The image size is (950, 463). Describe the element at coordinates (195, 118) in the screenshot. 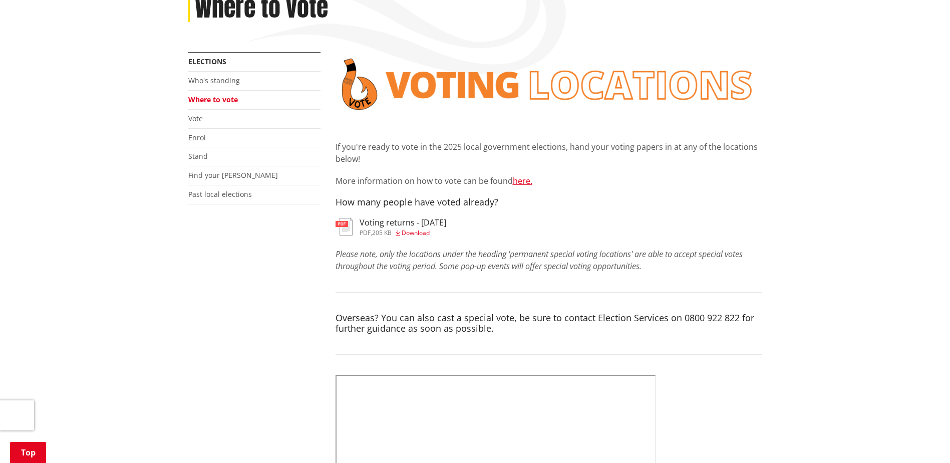

I see `a: Vote` at that location.